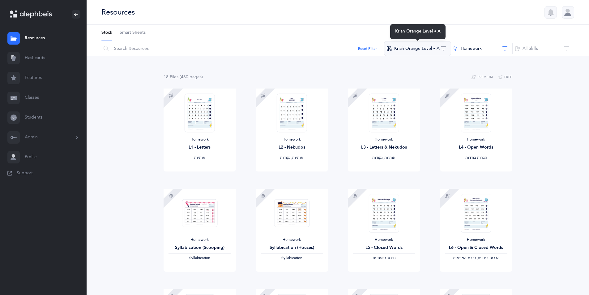 Image resolution: width=589 pixels, height=295 pixels. Describe the element at coordinates (200, 147) in the screenshot. I see `div: L1 - Letters` at that location.